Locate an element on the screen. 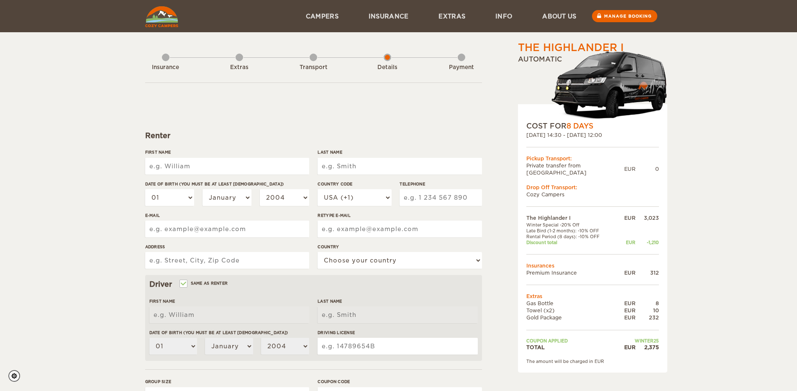 The image size is (797, 391). label: Same as renter is located at coordinates (204, 283).